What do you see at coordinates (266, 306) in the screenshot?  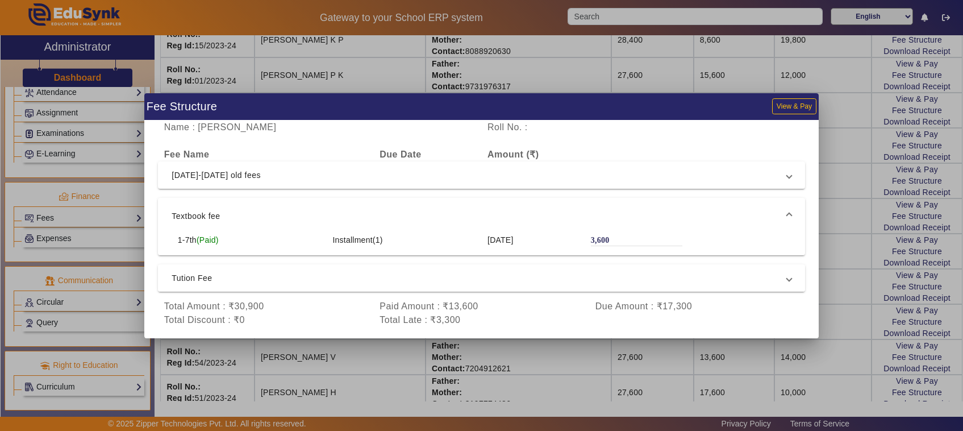 I see `div: Total Amount : ₹30,900` at bounding box center [266, 306].